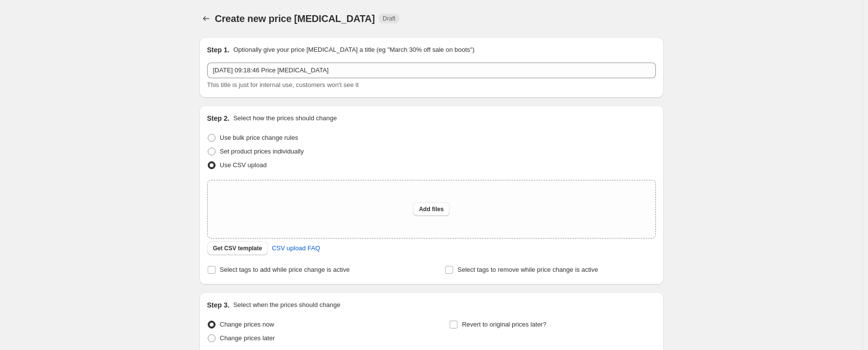  Describe the element at coordinates (219, 305) in the screenshot. I see `h2: Step 3.` at that location.